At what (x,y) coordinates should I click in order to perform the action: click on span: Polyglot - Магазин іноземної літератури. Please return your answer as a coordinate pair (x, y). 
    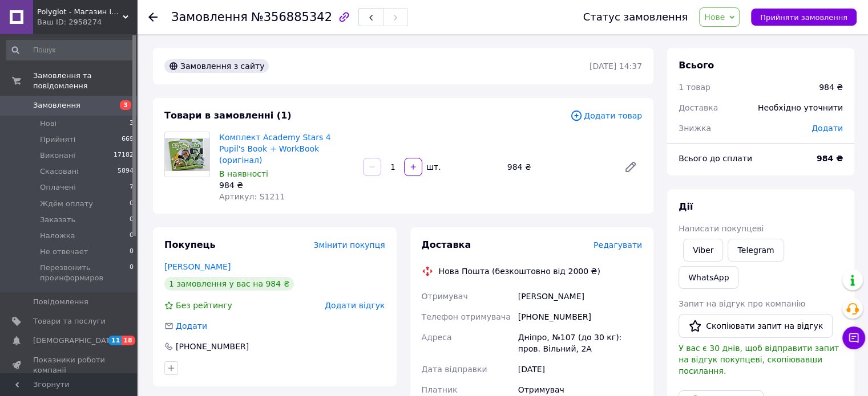
    Looking at the image, I should click on (80, 12).